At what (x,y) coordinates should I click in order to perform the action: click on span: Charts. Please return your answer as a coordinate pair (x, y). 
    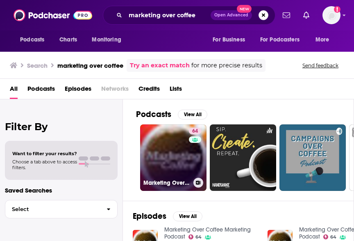
    Looking at the image, I should click on (68, 40).